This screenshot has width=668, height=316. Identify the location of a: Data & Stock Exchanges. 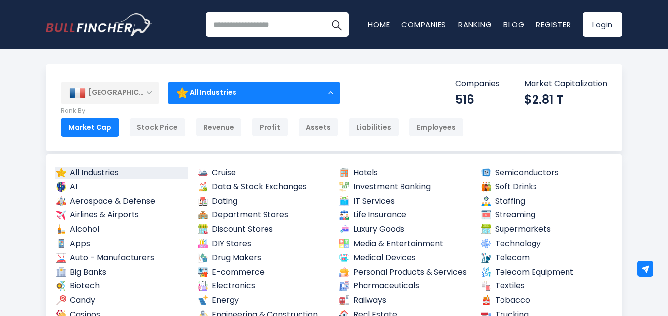
(264, 187).